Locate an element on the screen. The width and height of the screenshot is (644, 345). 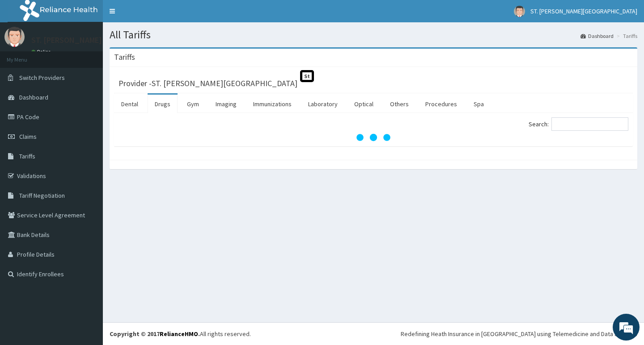
a: Optical is located at coordinates (364, 104).